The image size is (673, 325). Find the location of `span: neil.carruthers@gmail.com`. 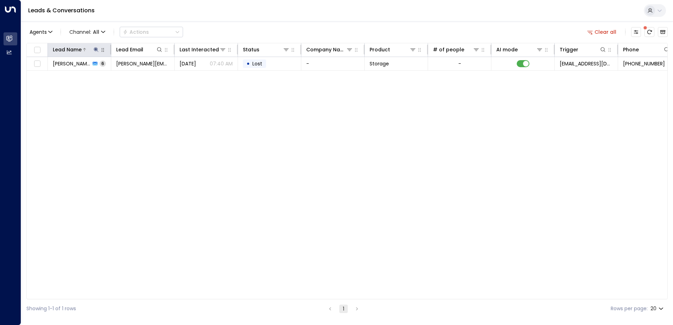

span: neil.carruthers@gmail.com is located at coordinates (142, 64).